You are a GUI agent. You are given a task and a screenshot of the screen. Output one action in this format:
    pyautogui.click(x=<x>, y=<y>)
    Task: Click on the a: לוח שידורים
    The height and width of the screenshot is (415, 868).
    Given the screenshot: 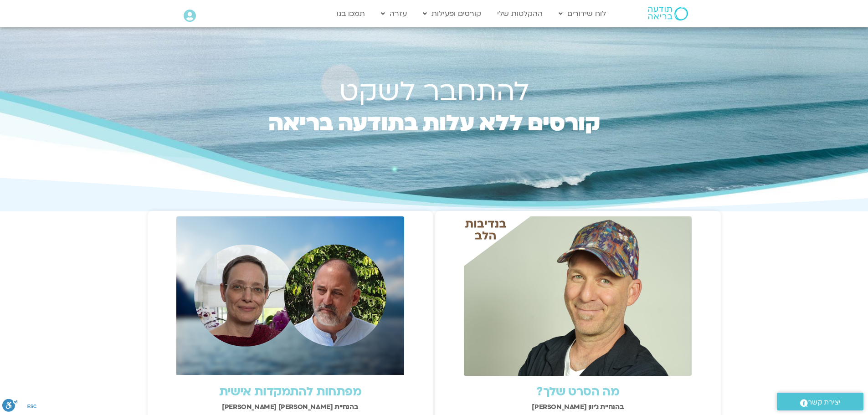 What is the action you would take?
    pyautogui.click(x=582, y=14)
    